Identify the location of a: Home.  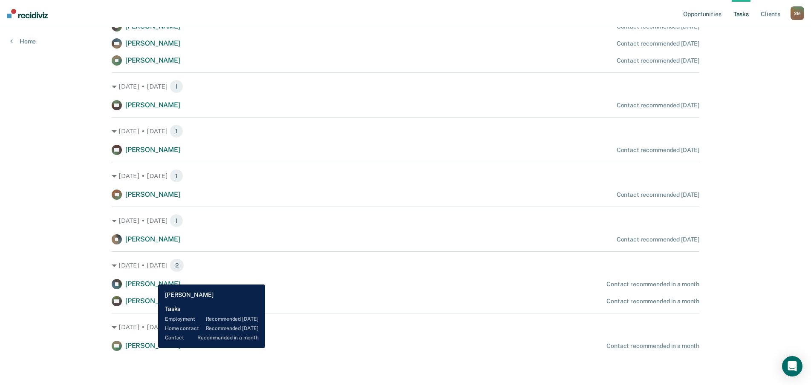
(23, 41).